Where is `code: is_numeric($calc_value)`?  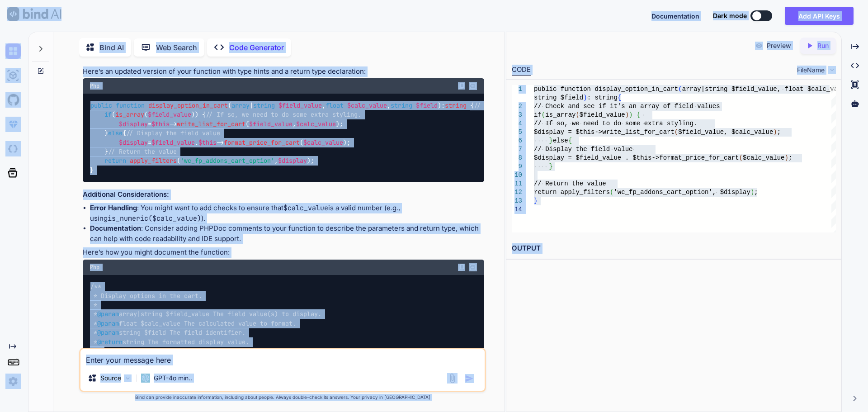 code: is_numeric($calc_value) is located at coordinates (154, 219).